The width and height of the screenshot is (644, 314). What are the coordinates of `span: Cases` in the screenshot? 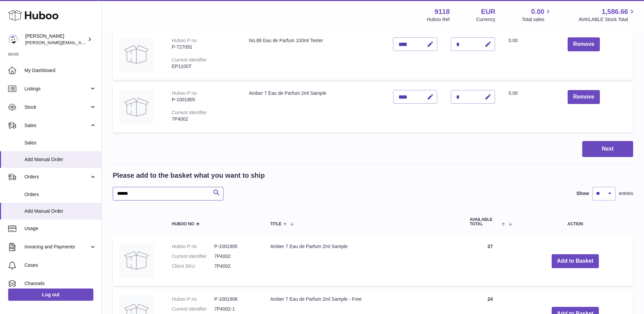 It's located at (60, 265).